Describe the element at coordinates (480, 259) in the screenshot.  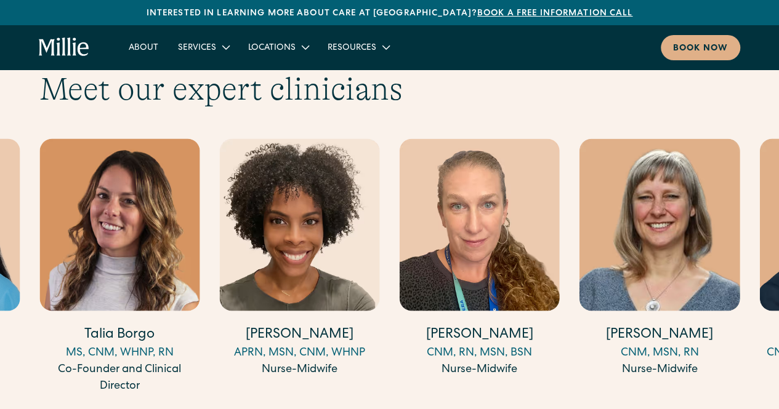
I see `div: 5 / 17` at that location.